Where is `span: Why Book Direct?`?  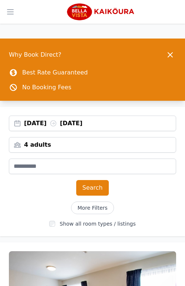 span: Why Book Direct? is located at coordinates (35, 55).